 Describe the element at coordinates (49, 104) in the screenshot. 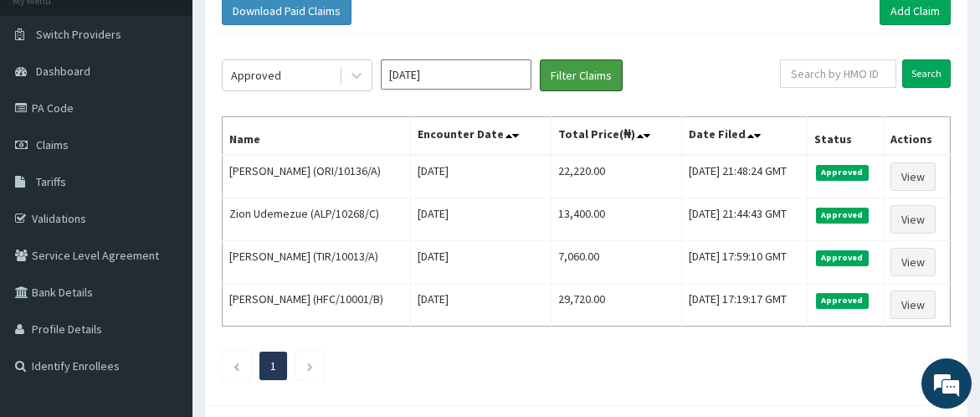

I see `img: d_794563401_company_1708531726252_794563401` at that location.